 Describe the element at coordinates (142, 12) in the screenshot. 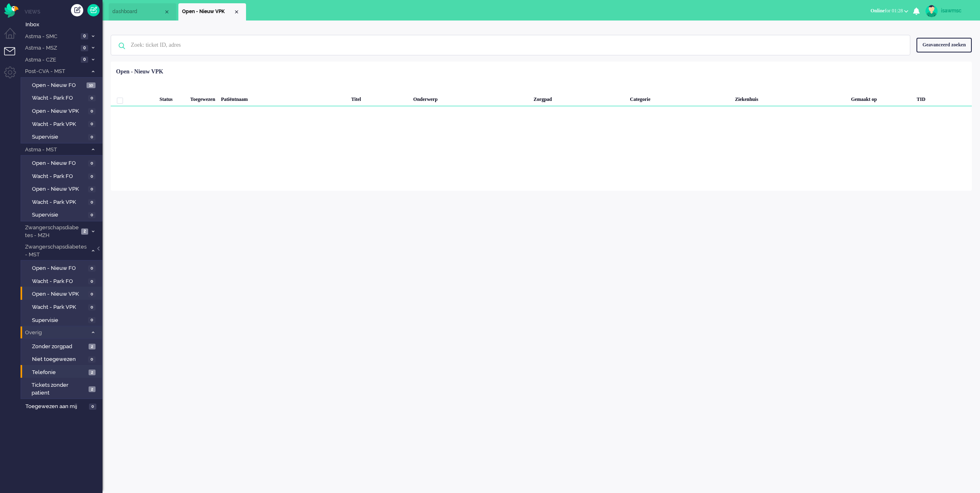

I see `li: Dashboard` at that location.